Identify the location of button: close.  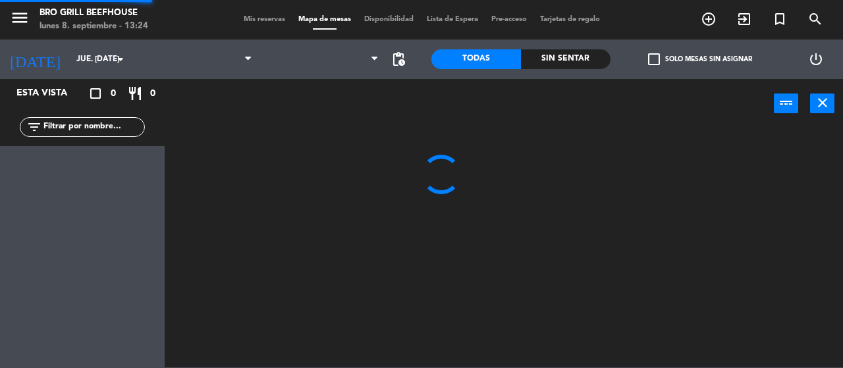
(822, 103).